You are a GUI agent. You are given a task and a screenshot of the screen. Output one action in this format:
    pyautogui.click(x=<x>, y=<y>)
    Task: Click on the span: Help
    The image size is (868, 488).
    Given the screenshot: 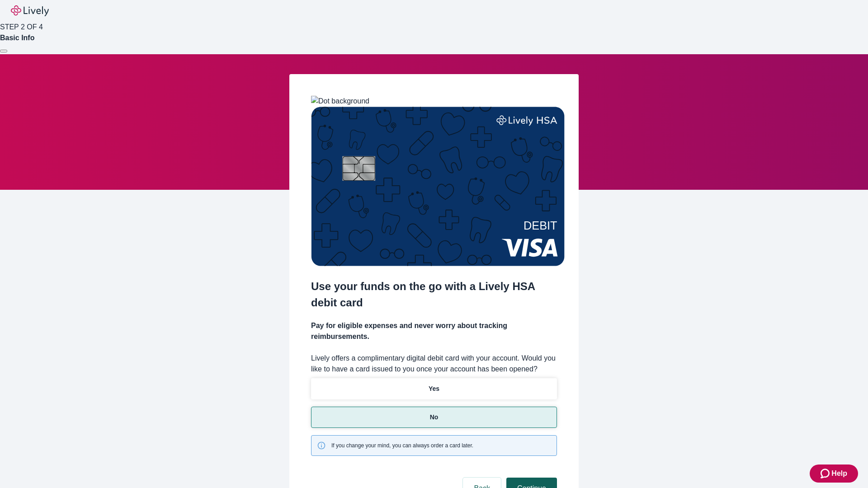 What is the action you would take?
    pyautogui.click(x=839, y=474)
    